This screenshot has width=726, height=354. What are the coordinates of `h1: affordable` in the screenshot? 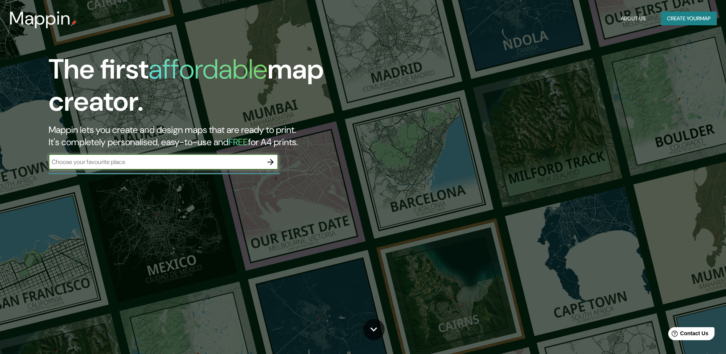 It's located at (208, 69).